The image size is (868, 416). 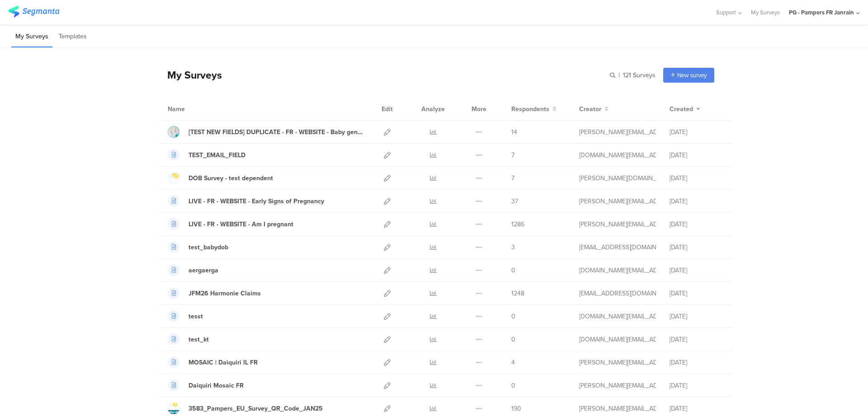 What do you see at coordinates (593, 109) in the screenshot?
I see `button: Creator` at bounding box center [593, 109].